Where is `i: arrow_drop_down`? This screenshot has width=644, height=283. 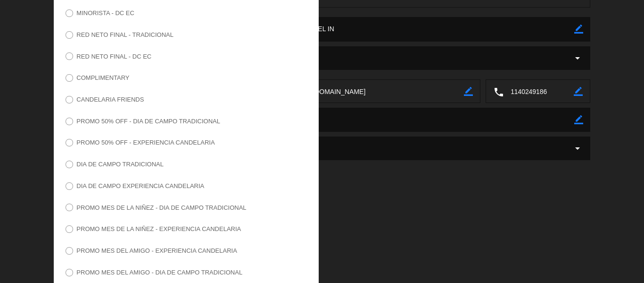 i: arrow_drop_down is located at coordinates (578, 58).